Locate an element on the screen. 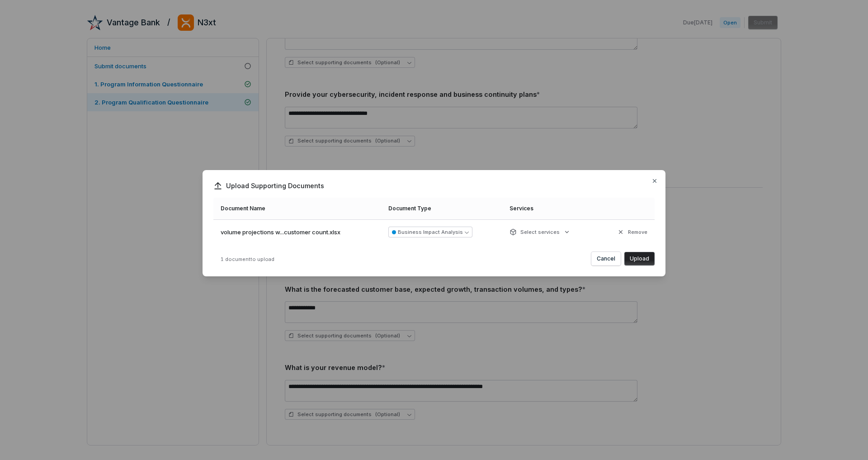 This screenshot has height=460, width=868. button: Business Impact Analysis is located at coordinates (430, 232).